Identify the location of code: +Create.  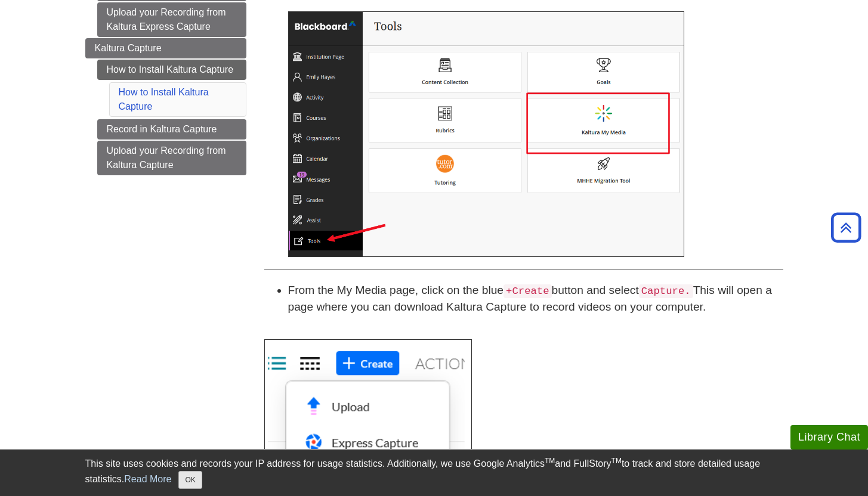
(528, 291).